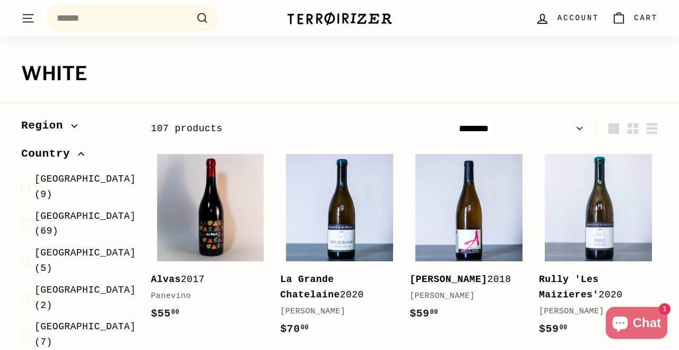 This screenshot has width=679, height=350. What do you see at coordinates (569, 287) in the screenshot?
I see `b: Rully 'Les Maizieres'` at bounding box center [569, 287].